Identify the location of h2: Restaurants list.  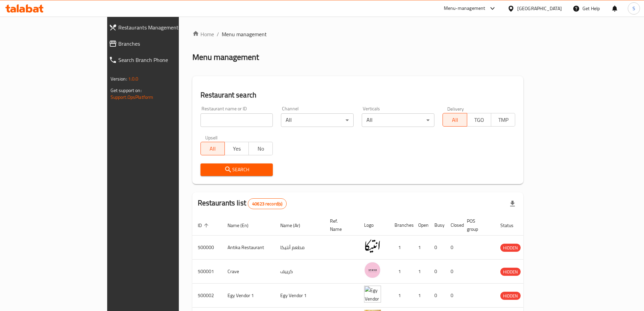
(242, 203).